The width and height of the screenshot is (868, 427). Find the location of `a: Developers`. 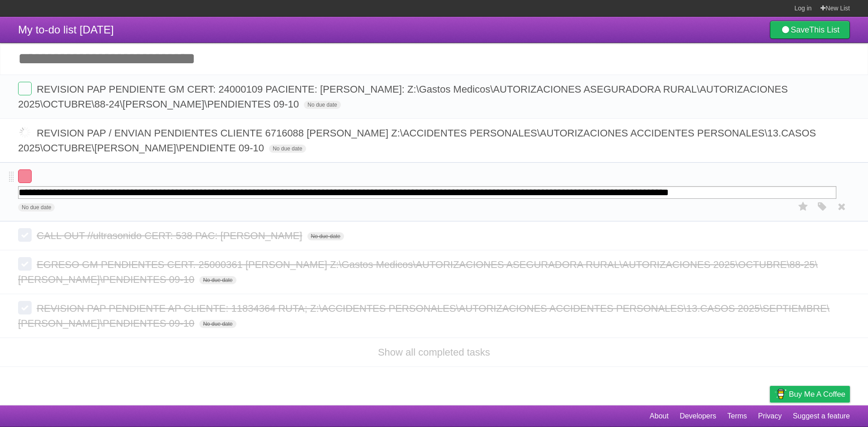

a: Developers is located at coordinates (698, 416).